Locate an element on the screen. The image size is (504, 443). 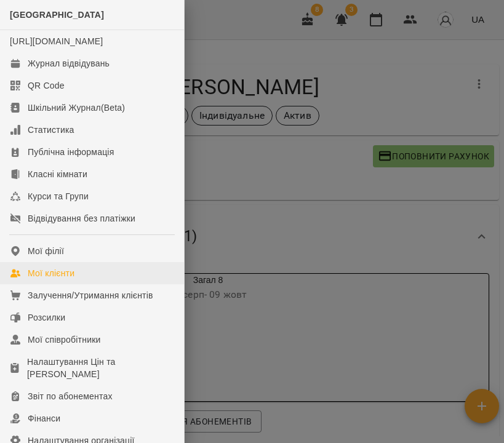
div: Класні кімнати is located at coordinates (57, 174).